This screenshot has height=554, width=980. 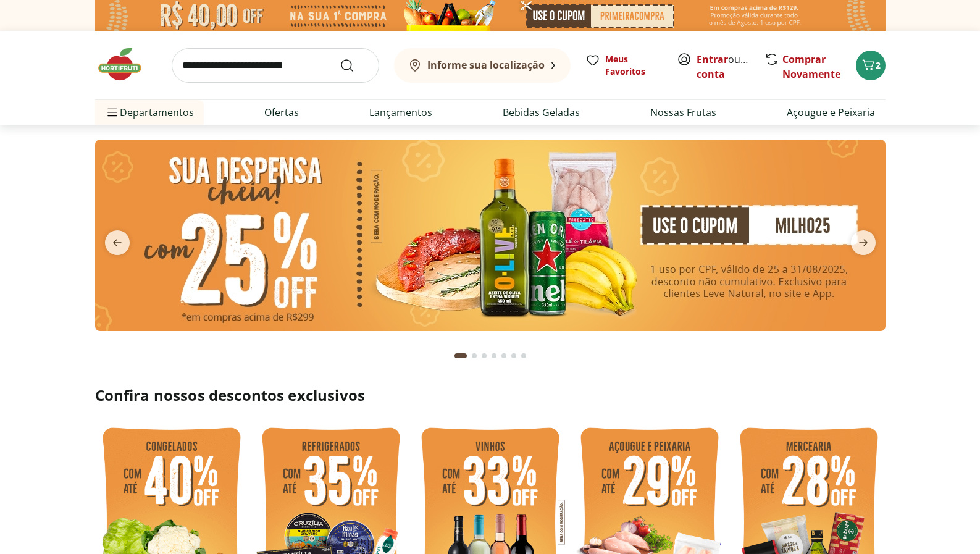 What do you see at coordinates (524, 355) in the screenshot?
I see `button: Go to page 7 from fs-carousel` at bounding box center [524, 355].